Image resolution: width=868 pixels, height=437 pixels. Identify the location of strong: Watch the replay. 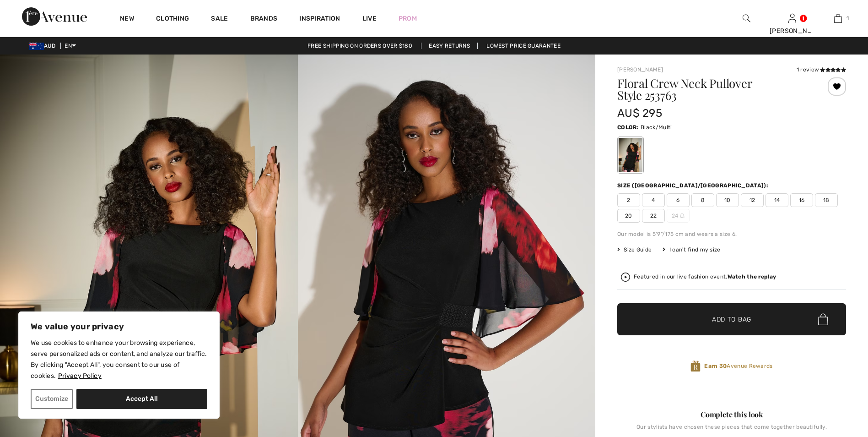
(752, 277).